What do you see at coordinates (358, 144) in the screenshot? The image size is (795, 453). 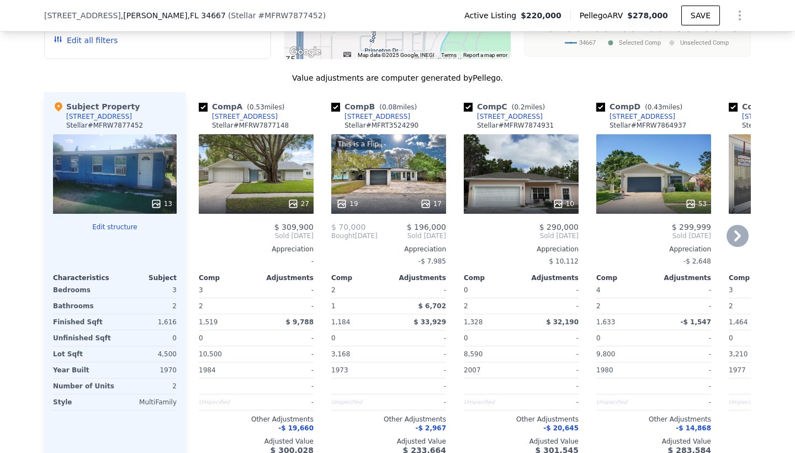 I see `div: This is a Flip` at bounding box center [358, 144].